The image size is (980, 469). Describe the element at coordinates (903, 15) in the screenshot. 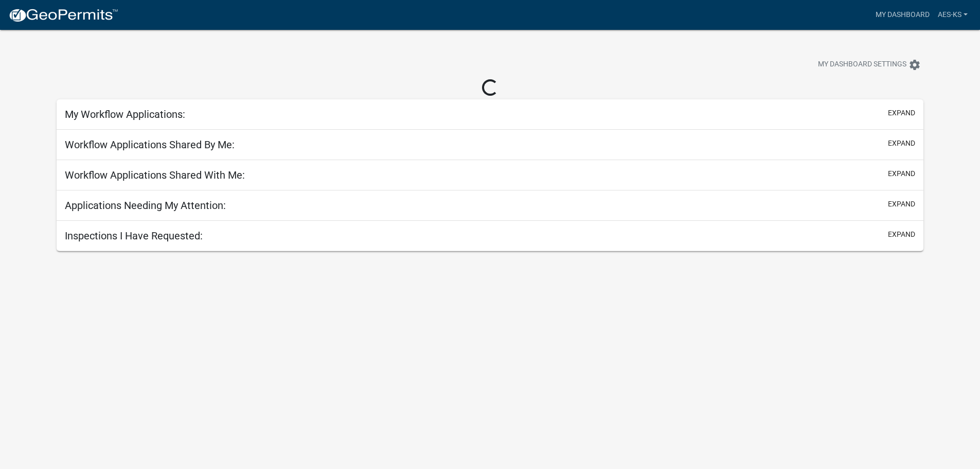

I see `a: My Dashboard` at that location.